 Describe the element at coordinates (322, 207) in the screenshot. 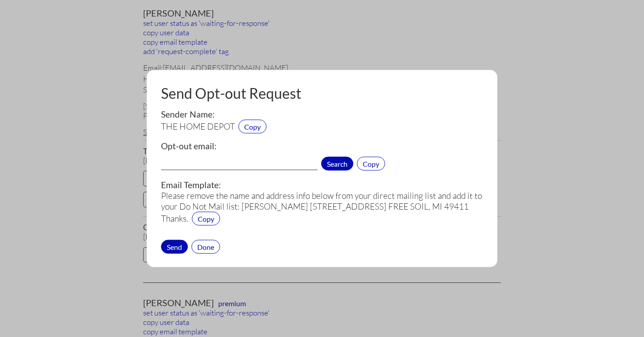

I see `div: Please remove the name and address info below from your direct mailing list and add it to your Do...` at that location.